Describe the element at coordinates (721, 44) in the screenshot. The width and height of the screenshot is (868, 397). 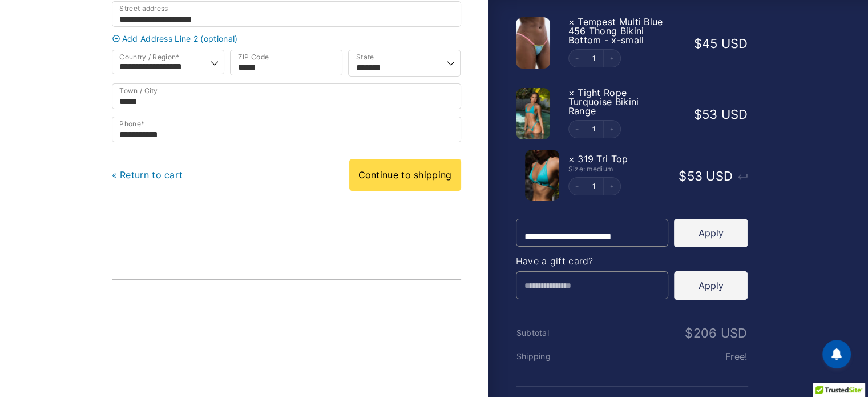
I see `bdi: 45 USD` at that location.